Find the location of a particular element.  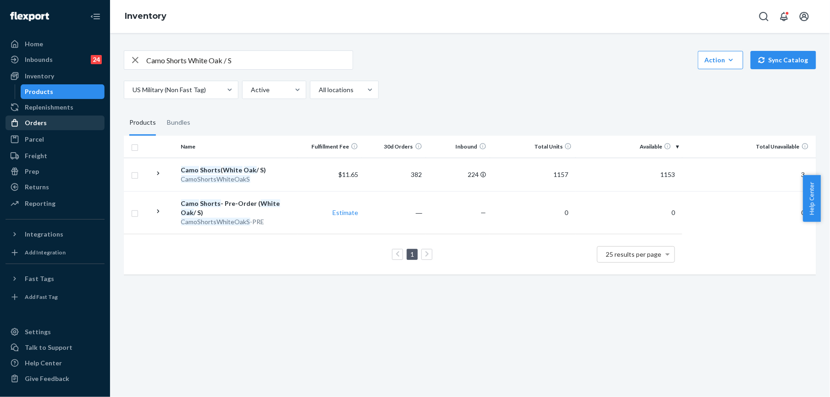

span: 3 is located at coordinates (804, 174).